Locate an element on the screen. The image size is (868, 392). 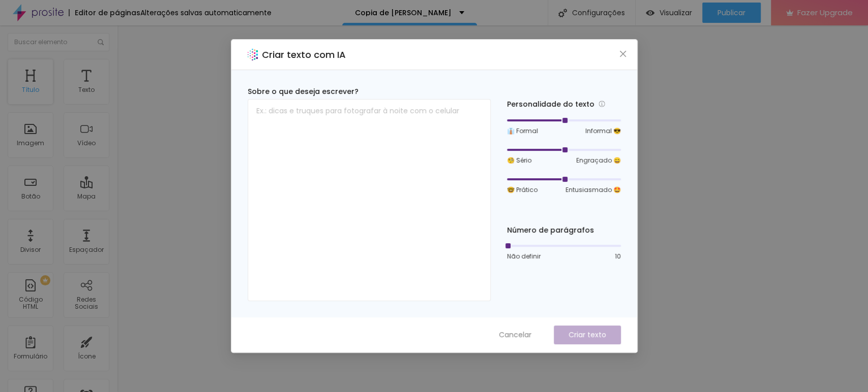
span: close is located at coordinates (623, 54).